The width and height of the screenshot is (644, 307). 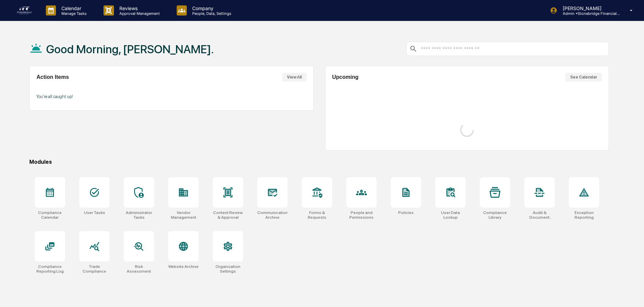 What do you see at coordinates (183, 215) in the screenshot?
I see `div: Vendor Management` at bounding box center [183, 215].